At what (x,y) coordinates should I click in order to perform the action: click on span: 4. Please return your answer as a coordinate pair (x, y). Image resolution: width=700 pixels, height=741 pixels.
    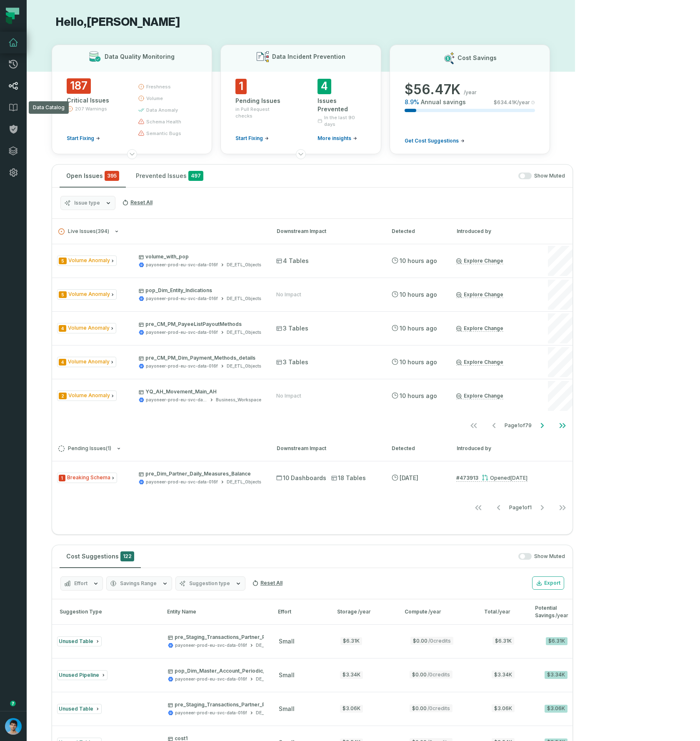
    Looking at the image, I should click on (324, 86).